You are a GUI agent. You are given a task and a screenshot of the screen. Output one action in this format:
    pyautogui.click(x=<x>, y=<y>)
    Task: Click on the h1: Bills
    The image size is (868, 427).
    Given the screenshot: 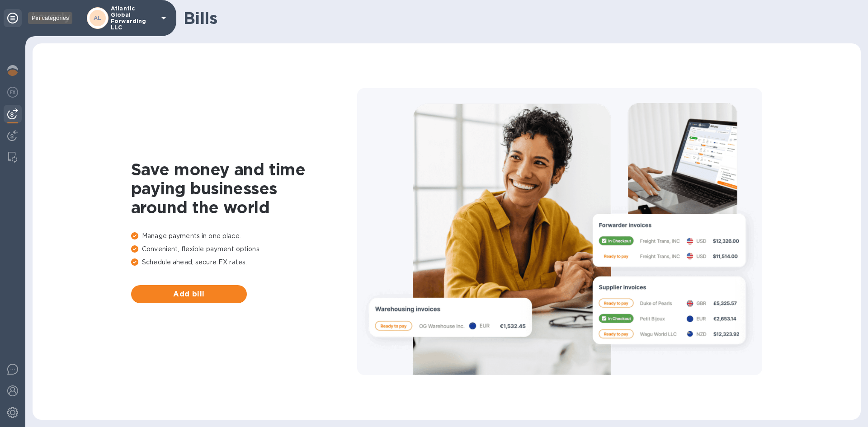 What is the action you would take?
    pyautogui.click(x=519, y=18)
    